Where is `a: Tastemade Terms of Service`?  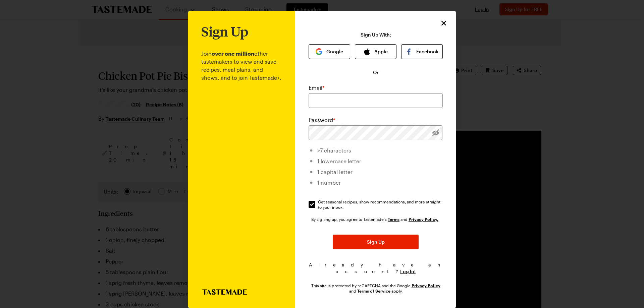 a: Tastemade Terms of Service is located at coordinates (394, 219).